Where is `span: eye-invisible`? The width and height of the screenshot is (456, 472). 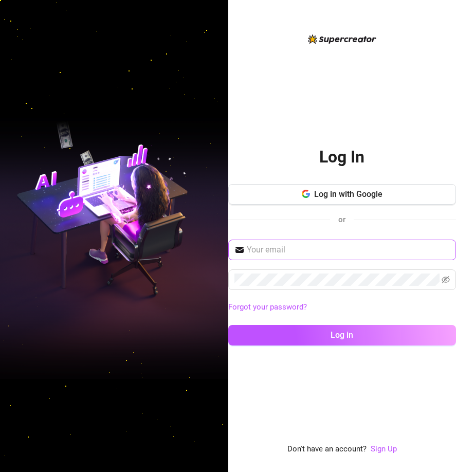 span: eye-invisible is located at coordinates (446, 280).